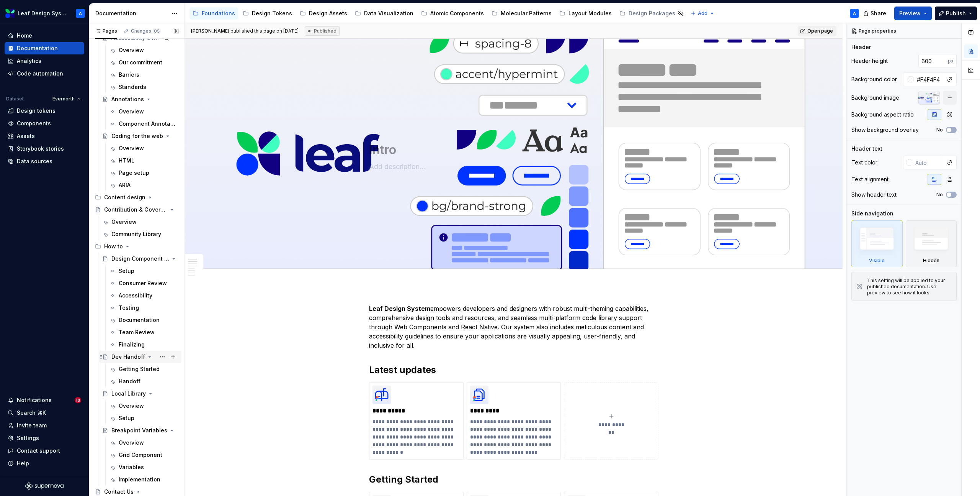 The width and height of the screenshot is (980, 496). What do you see at coordinates (140, 62) in the screenshot?
I see `div: Our commitment` at bounding box center [140, 62].